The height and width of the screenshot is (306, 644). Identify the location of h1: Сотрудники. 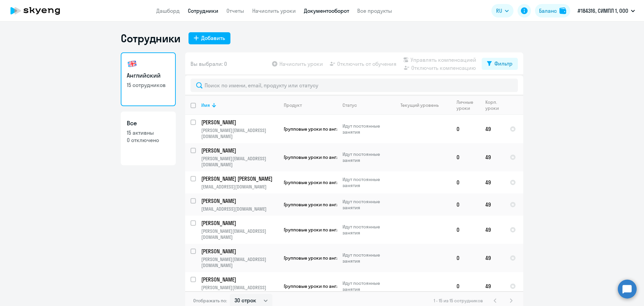
(150, 39).